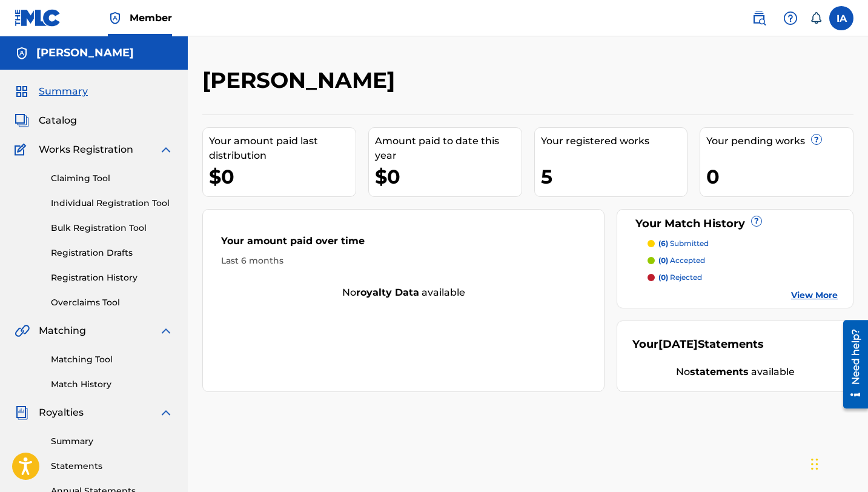 This screenshot has width=868, height=492. I want to click on a: View More, so click(814, 295).